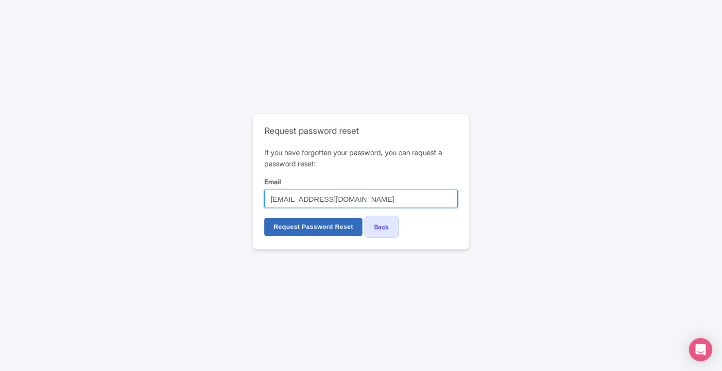  Describe the element at coordinates (313, 227) in the screenshot. I see `input: Request Password Reset` at that location.